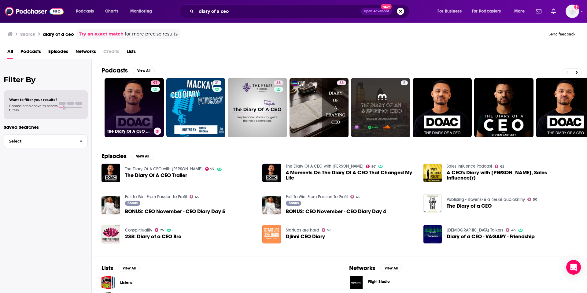  Describe the element at coordinates (128, 70) in the screenshot. I see `a: PodcastsView All` at that location.